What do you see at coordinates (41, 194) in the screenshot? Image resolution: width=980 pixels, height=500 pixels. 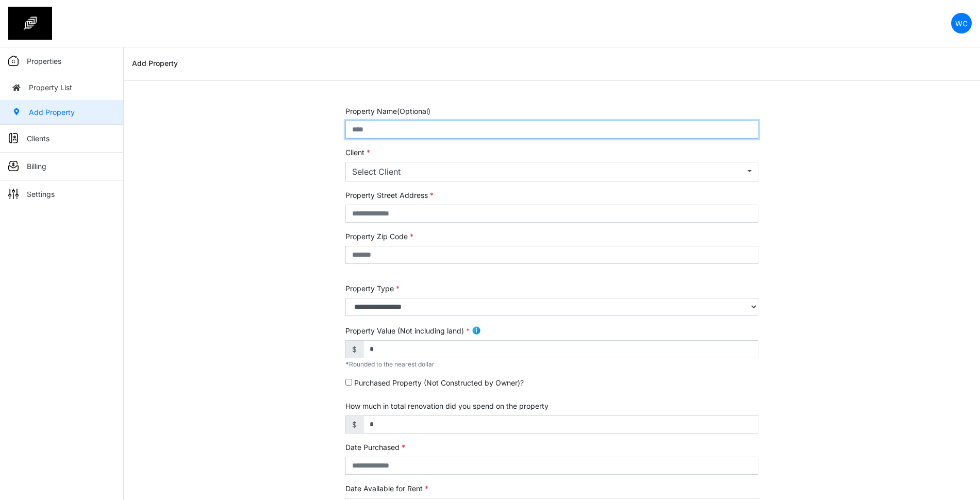 I see `p: Settings` at bounding box center [41, 194].